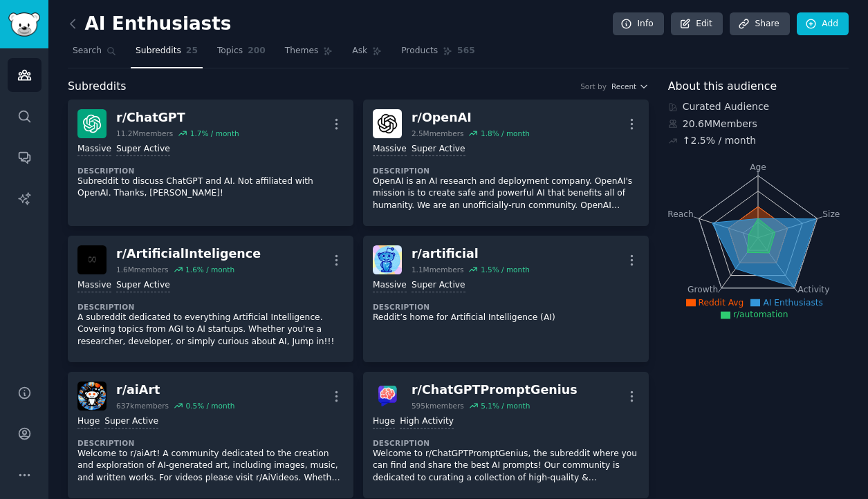 This screenshot has width=868, height=499. What do you see at coordinates (145, 133) in the screenshot?
I see `div: 11.2M members` at bounding box center [145, 133].